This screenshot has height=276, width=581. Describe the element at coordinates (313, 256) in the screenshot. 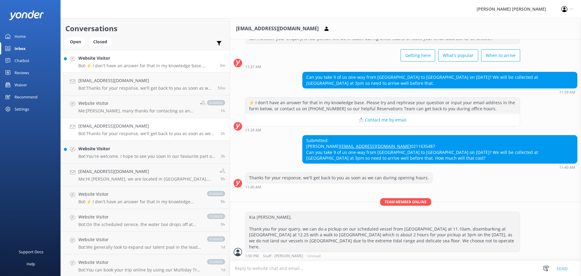

I see `span: • Unread` at that location.